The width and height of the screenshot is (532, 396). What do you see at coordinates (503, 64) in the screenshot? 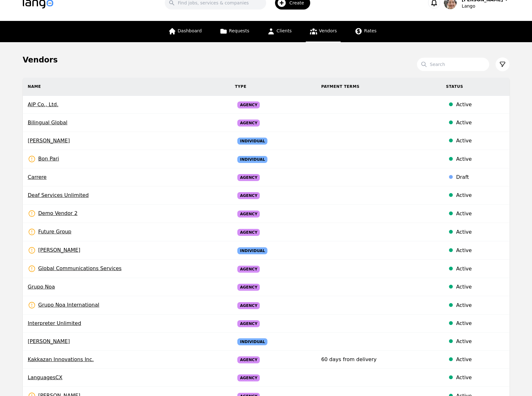
I see `button: Filter` at bounding box center [503, 64].